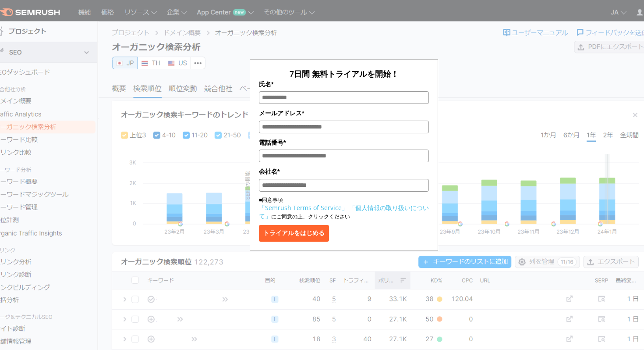  Describe the element at coordinates (344, 211) in the screenshot. I see `a: 「個人情報の取り扱いについて」` at that location.